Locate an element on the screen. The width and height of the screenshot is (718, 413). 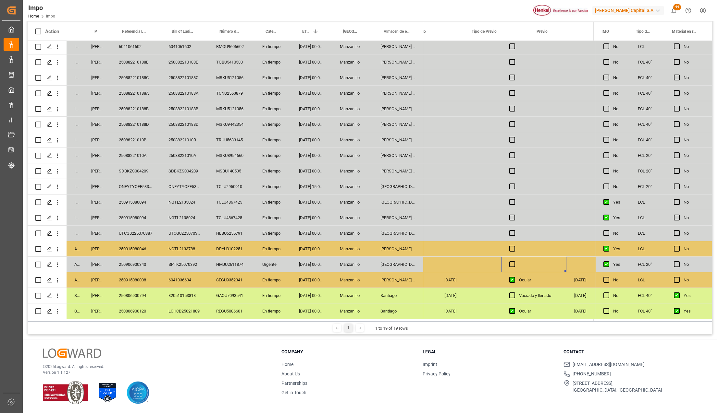
span: Revalidado is located at coordinates (416, 31).